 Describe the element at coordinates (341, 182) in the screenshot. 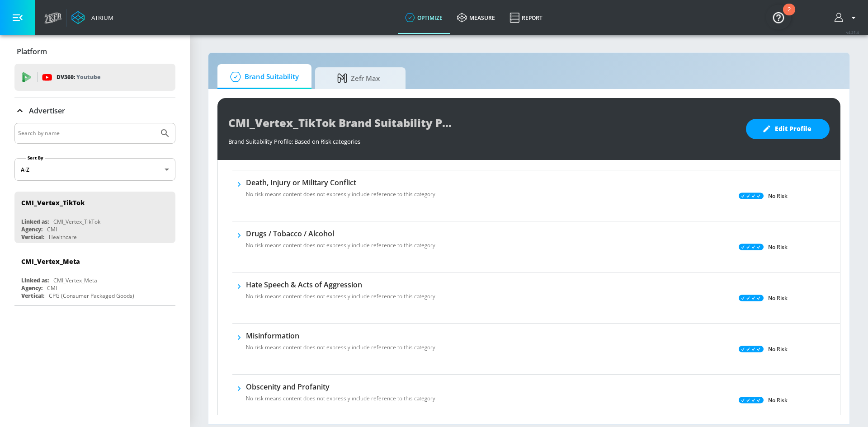

I see `h6: Death, Injury or Military Conflict` at that location.